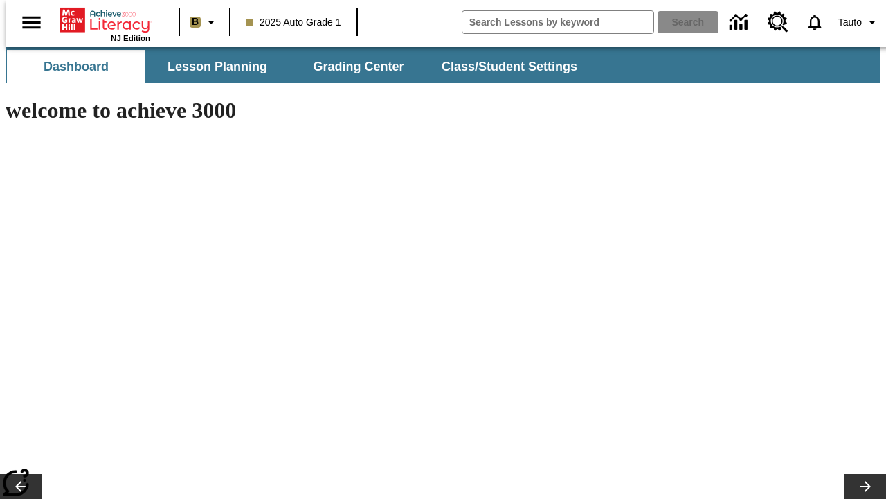  What do you see at coordinates (778, 22) in the screenshot?
I see `a: Resource Center, Will open in new tab` at bounding box center [778, 22].